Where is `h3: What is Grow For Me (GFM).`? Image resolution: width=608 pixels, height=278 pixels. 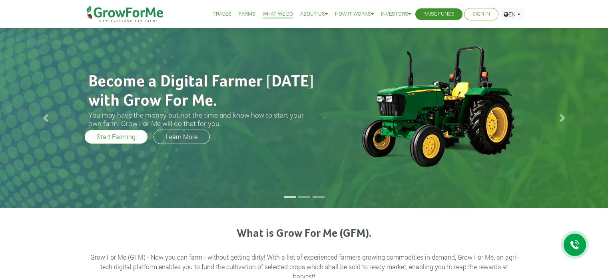
h3: What is Grow For Me (GFM). is located at coordinates (304, 234).